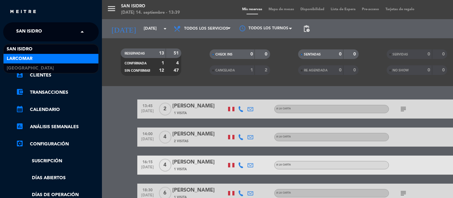 Image resolution: width=453 pixels, height=198 pixels. Describe the element at coordinates (57, 75) in the screenshot. I see `a: account_boxClientes` at that location.